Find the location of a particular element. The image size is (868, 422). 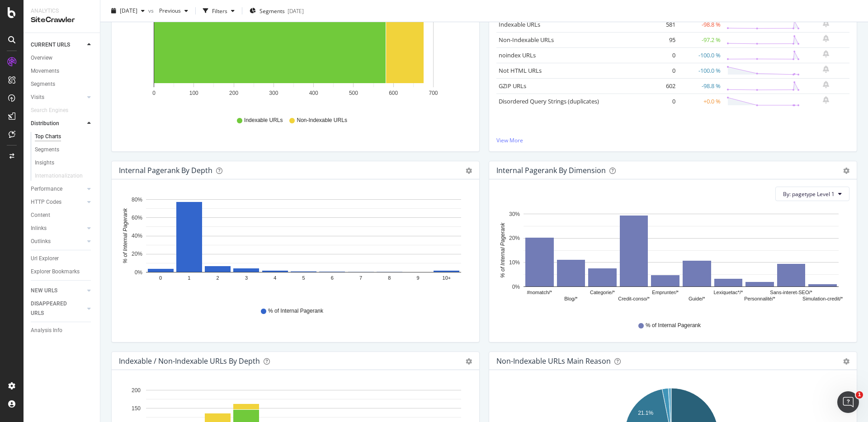

button: By: pagetype Level 1 is located at coordinates (812, 194).